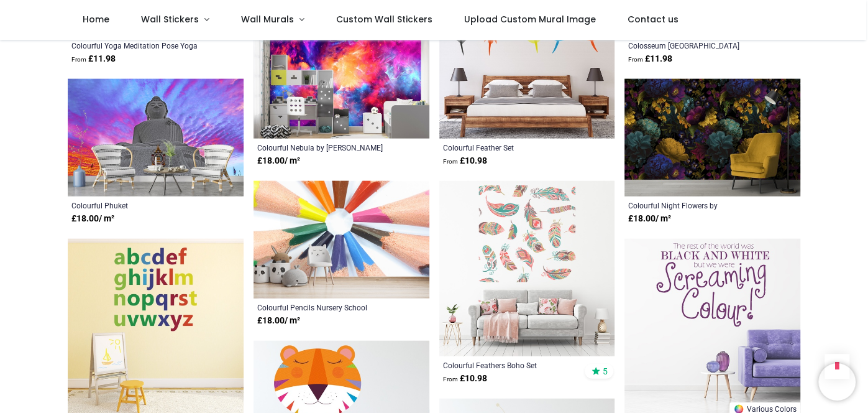 This screenshot has height=413, width=868. I want to click on img: Colourful Phuket Buddha Wall Mural by Richard Silver, so click(155, 138).